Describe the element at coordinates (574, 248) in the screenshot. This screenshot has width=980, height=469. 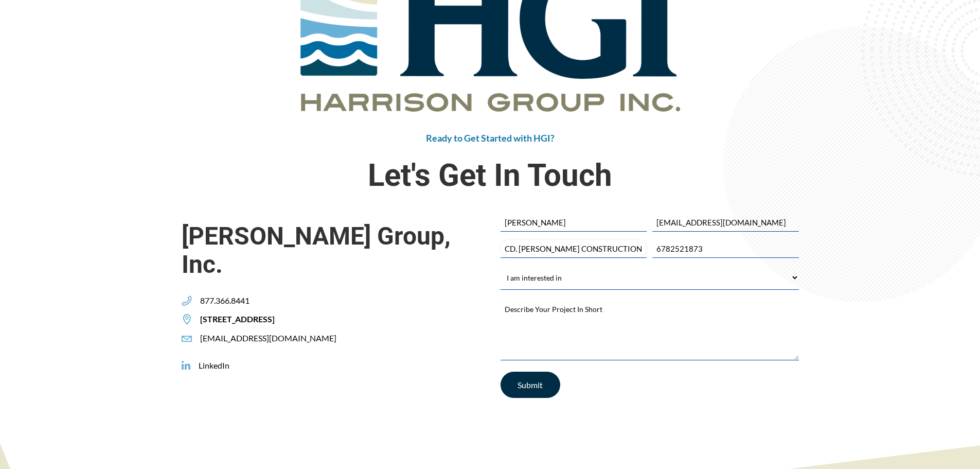
I see `input: Company (optional)` at that location.